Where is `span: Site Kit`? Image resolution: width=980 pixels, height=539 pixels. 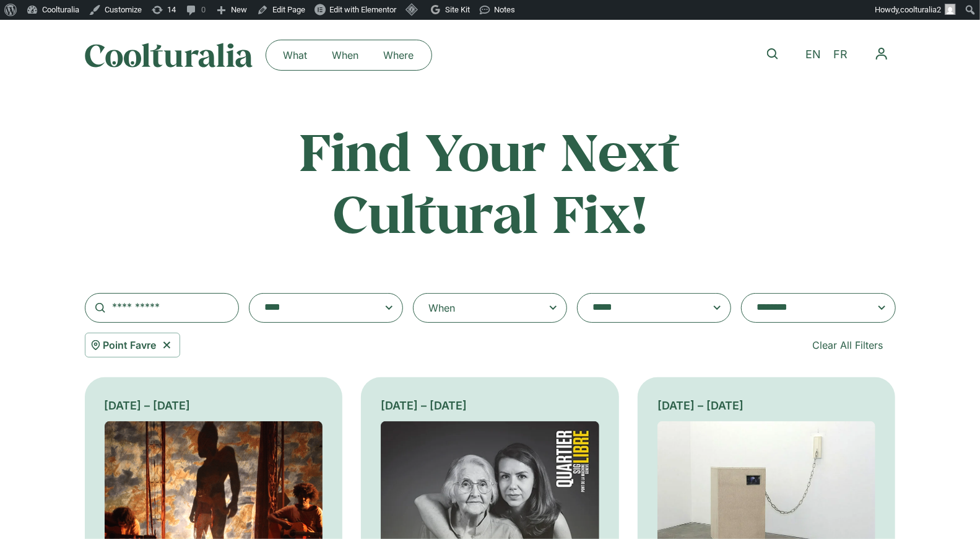
span: Site Kit is located at coordinates (457, 9).